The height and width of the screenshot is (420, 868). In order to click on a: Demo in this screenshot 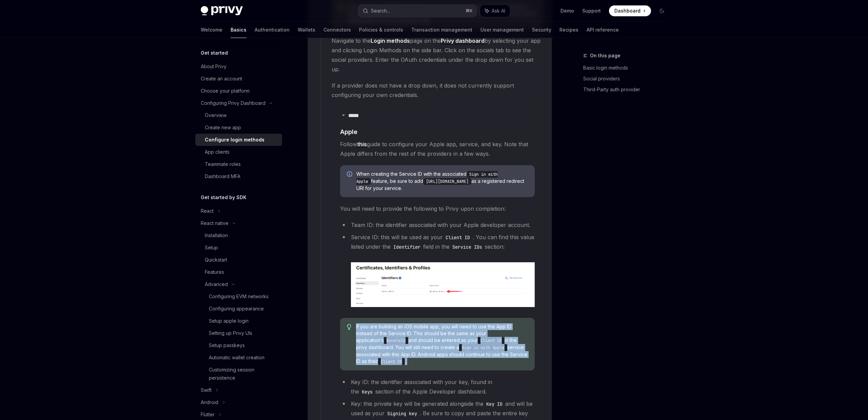, I will do `click(567, 11)`.